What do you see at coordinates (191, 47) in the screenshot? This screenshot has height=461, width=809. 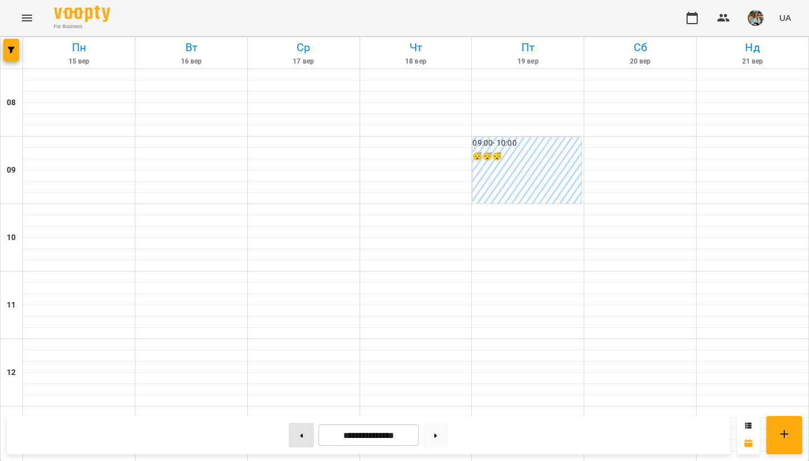 I see `h6: Вт` at bounding box center [191, 47].